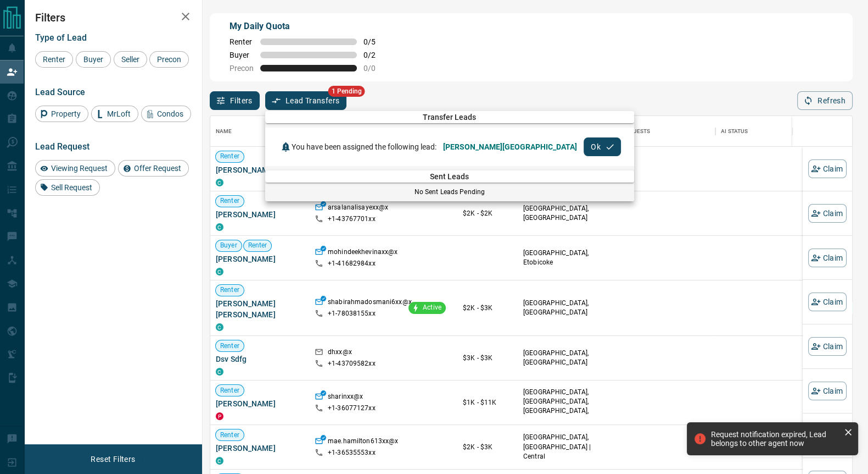  Describe the element at coordinates (450, 176) in the screenshot. I see `span: Sent Leads` at that location.